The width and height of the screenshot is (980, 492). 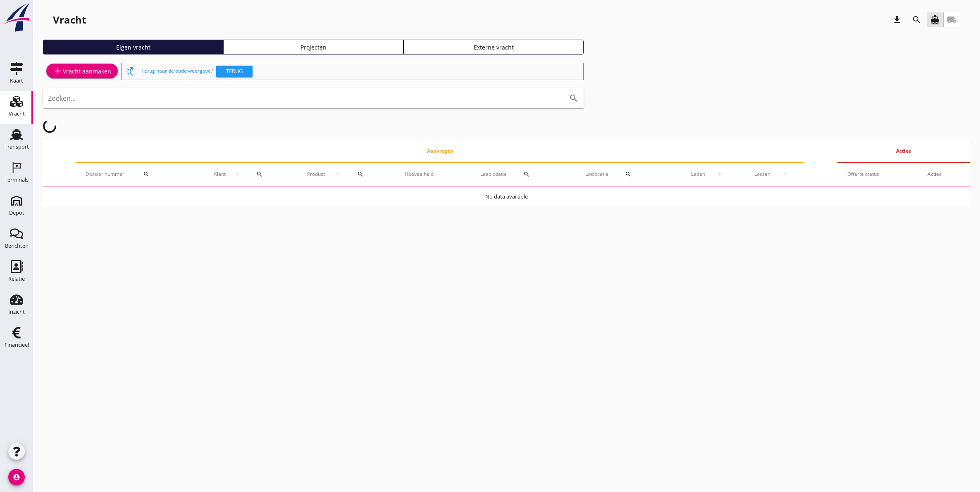 I want to click on div: Externe vracht, so click(x=493, y=47).